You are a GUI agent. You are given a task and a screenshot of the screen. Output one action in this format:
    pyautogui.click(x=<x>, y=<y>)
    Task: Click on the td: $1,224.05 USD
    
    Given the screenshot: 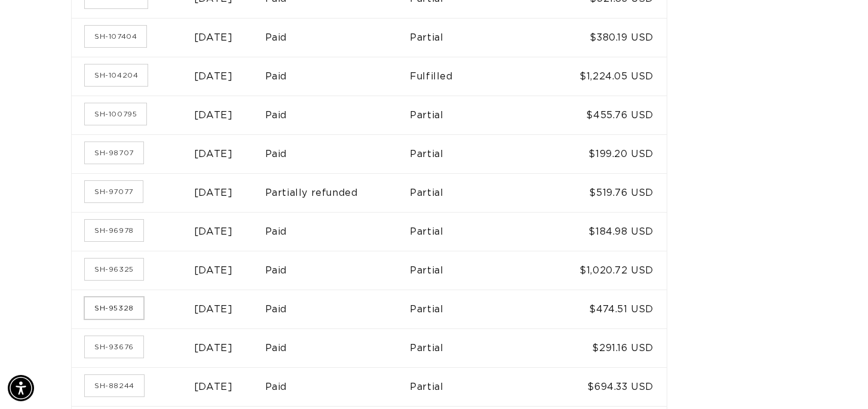 What is the action you would take?
    pyautogui.click(x=607, y=76)
    